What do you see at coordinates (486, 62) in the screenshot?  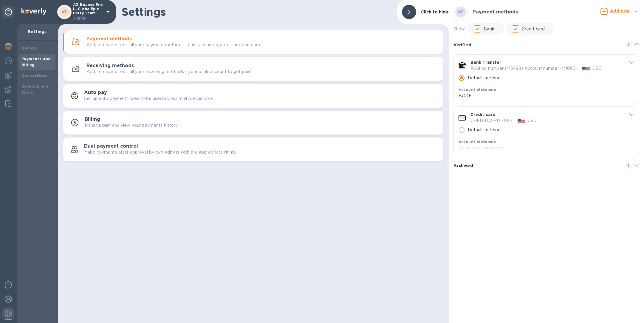 I see `p: Bank Transfer` at bounding box center [486, 62].